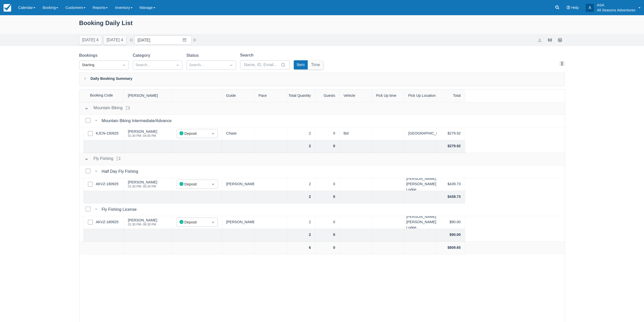 The height and width of the screenshot is (322, 644). Describe the element at coordinates (575, 8) in the screenshot. I see `span: Help` at that location.